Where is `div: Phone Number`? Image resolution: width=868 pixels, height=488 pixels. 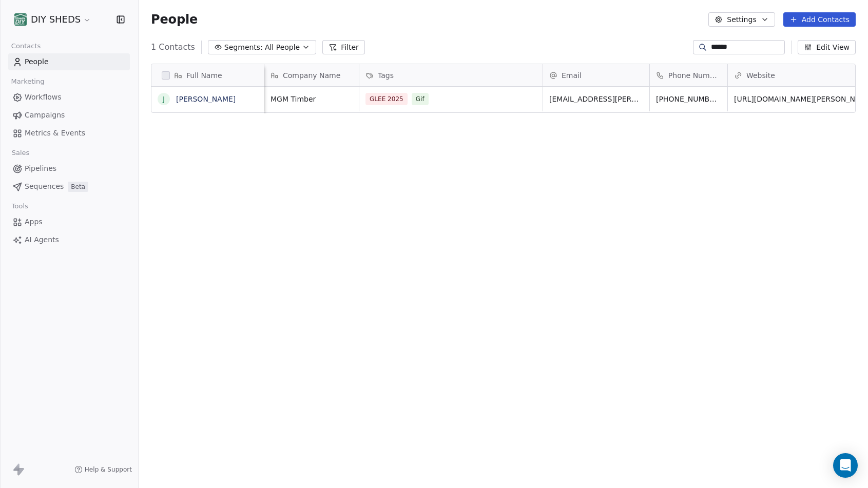
div: Phone Number is located at coordinates (689, 75).